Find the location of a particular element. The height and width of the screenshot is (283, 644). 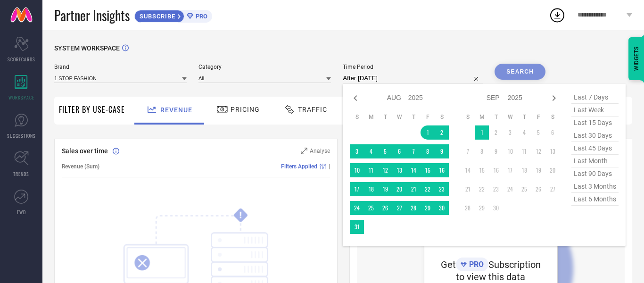

td: Sat Aug 16 2025 is located at coordinates (442, 170).